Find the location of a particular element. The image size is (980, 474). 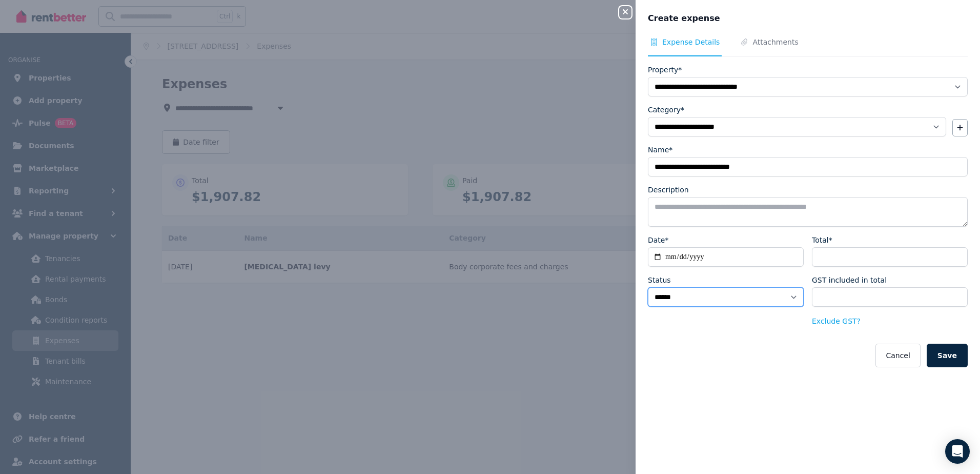

span: Attachments is located at coordinates (775, 42).